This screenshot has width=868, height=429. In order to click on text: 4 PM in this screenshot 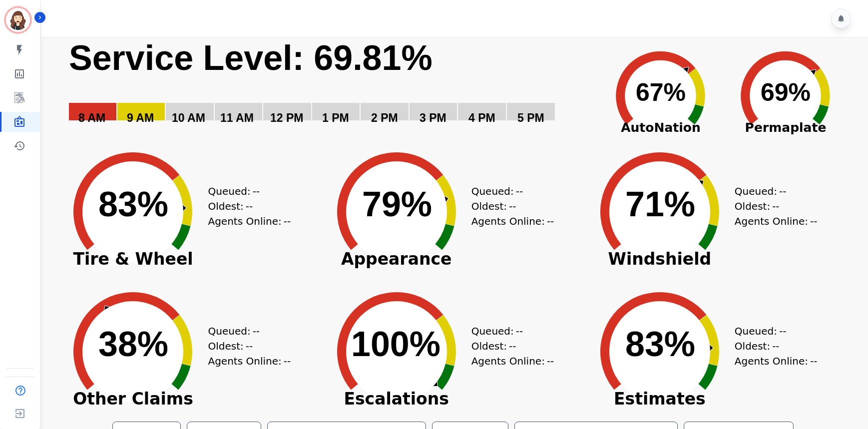, I will do `click(482, 118)`.